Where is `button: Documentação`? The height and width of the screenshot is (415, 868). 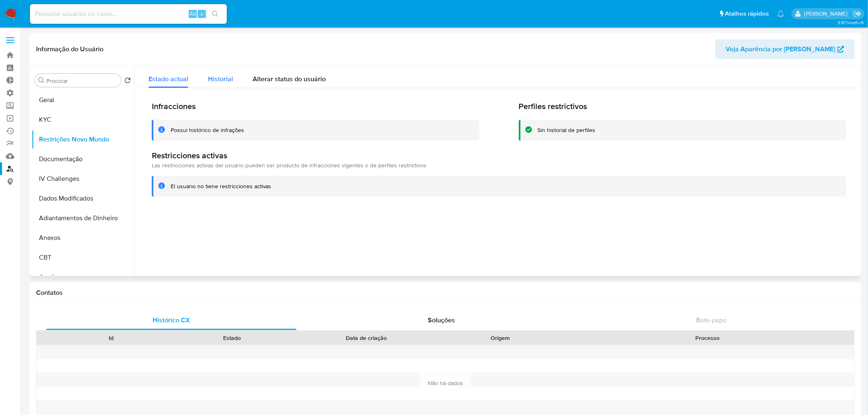
button: Documentação is located at coordinates (83, 159).